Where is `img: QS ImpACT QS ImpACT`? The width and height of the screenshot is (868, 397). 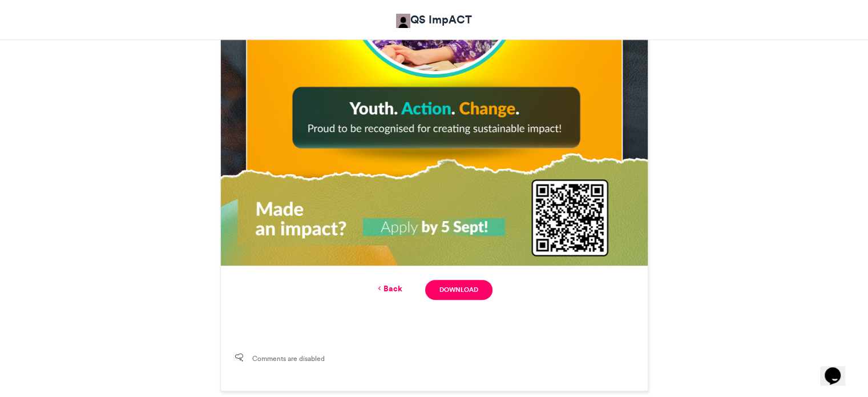 img: QS ImpACT QS ImpACT is located at coordinates (403, 20).